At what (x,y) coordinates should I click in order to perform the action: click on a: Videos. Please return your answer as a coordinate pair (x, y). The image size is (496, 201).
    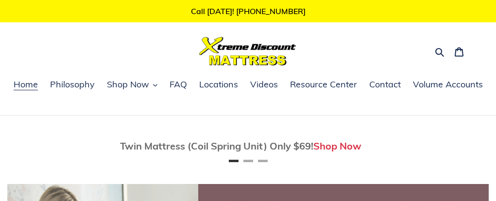
    Looking at the image, I should click on (264, 85).